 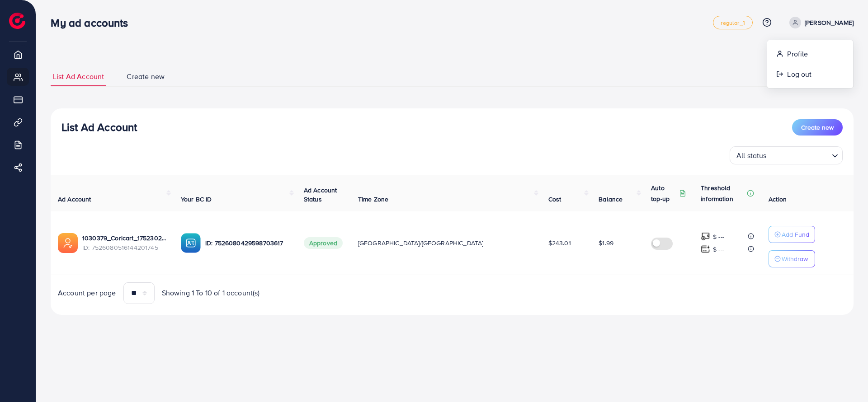 I want to click on span: Time Zone, so click(x=373, y=199).